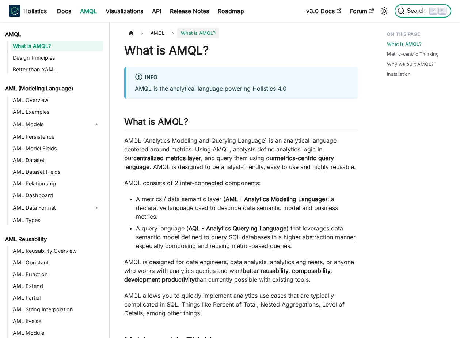 The image size is (460, 338). Describe the element at coordinates (57, 160) in the screenshot. I see `a: AML Dataset` at that location.